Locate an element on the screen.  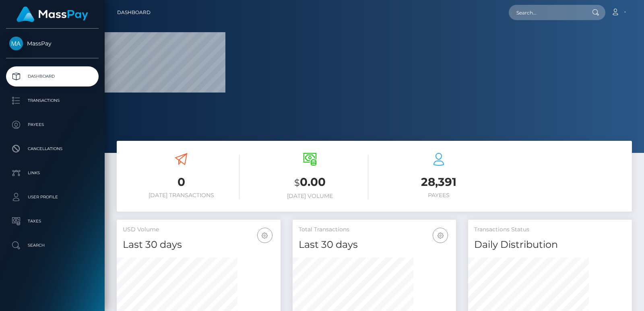
span: MassPay is located at coordinates (52, 43).